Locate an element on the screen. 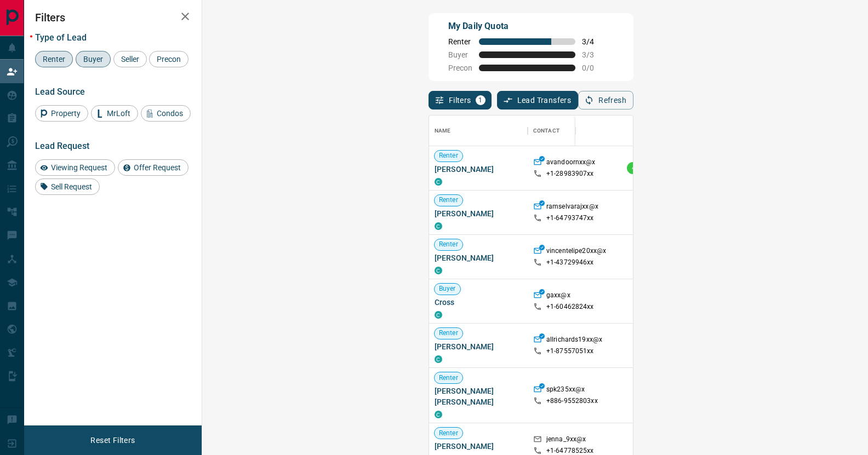  p: +1- 64793747xx is located at coordinates (570, 218).